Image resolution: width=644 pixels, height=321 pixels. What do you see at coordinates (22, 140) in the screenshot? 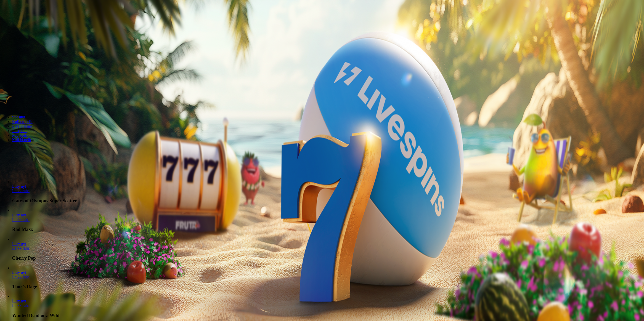
I see `span: Kaikki pelit` at bounding box center [22, 140].